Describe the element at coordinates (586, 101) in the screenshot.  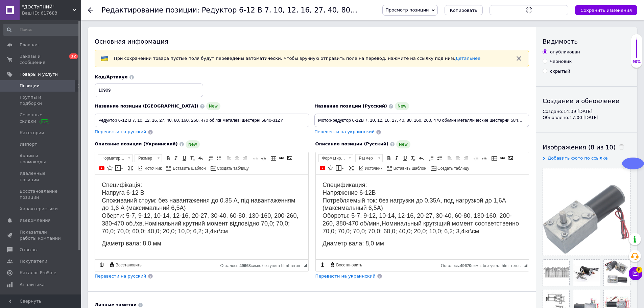
I see `div: Создание и обновление` at that location.